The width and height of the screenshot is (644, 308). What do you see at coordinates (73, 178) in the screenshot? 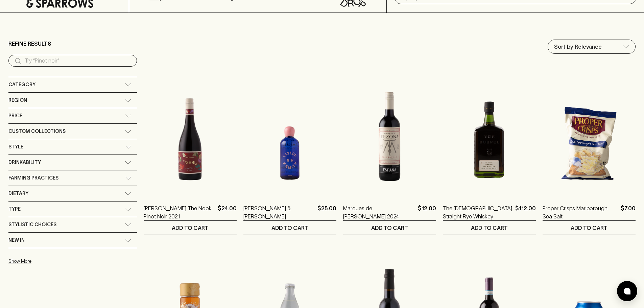
I see `div: Farming Practices` at bounding box center [73, 178].